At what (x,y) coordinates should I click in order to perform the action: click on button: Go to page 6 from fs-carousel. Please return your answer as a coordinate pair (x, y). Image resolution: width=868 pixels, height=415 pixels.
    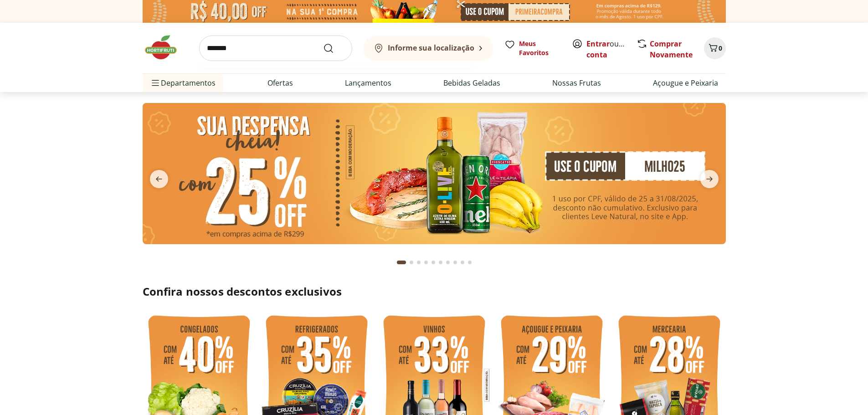
    Looking at the image, I should click on (441, 263).